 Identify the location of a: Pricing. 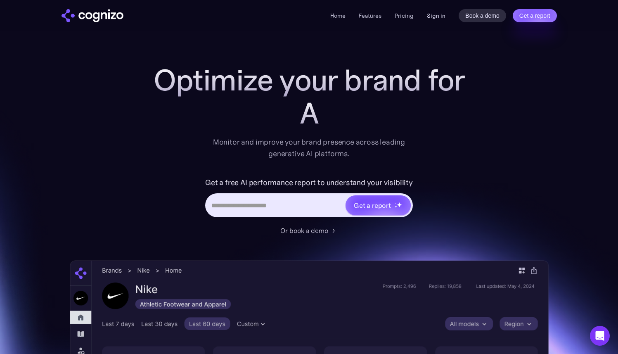
(404, 16).